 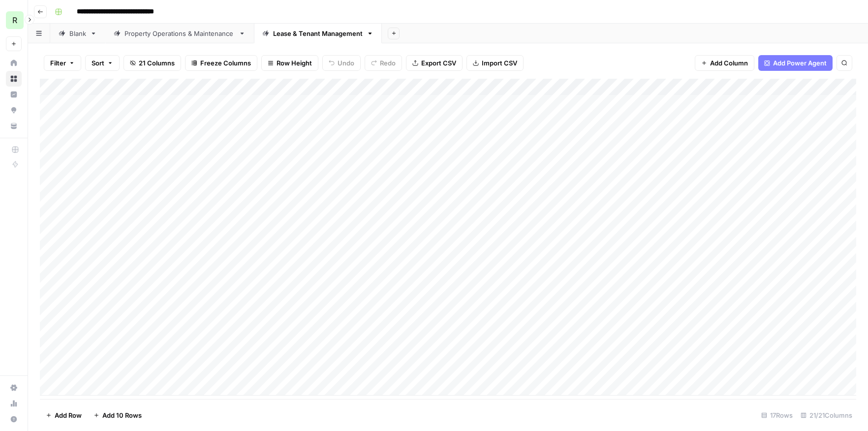 What do you see at coordinates (14, 126) in the screenshot?
I see `a: Your Data` at bounding box center [14, 126].